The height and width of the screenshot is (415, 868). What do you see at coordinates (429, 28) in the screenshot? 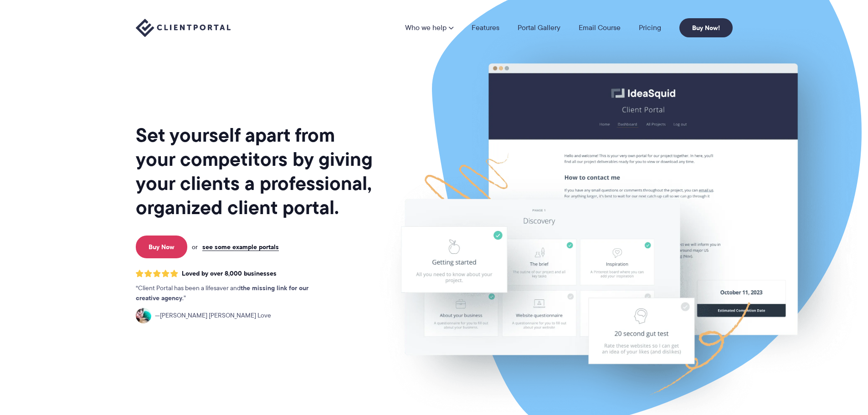
I see `a: Who we help` at bounding box center [429, 28].